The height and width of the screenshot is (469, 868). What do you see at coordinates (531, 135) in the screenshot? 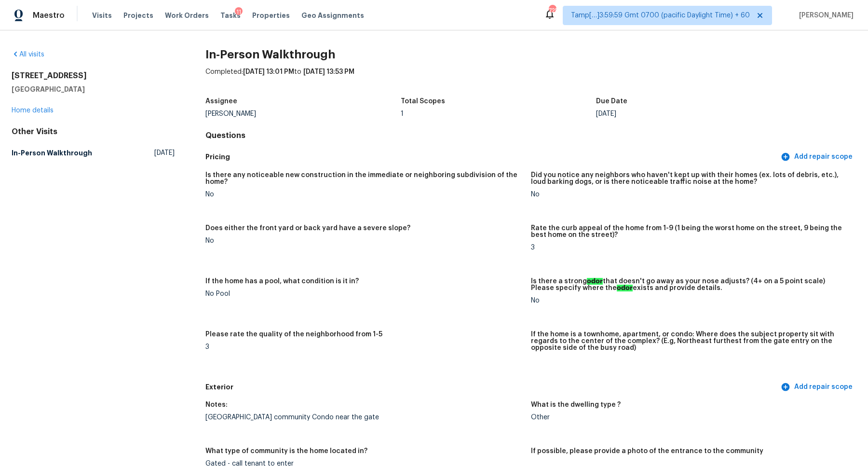
I see `h4: Questions` at bounding box center [531, 135].